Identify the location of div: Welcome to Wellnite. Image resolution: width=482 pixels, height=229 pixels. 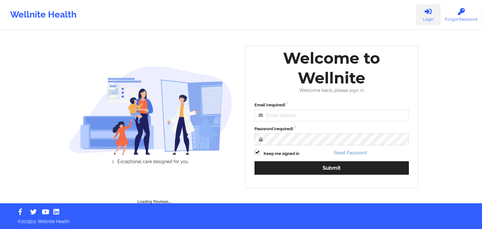
(332, 68).